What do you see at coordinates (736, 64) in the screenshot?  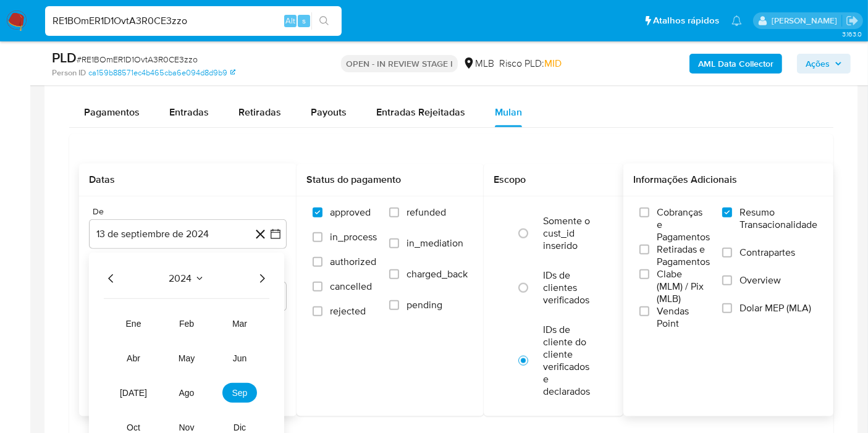 I see `b: AML Data Collector` at bounding box center [736, 64].